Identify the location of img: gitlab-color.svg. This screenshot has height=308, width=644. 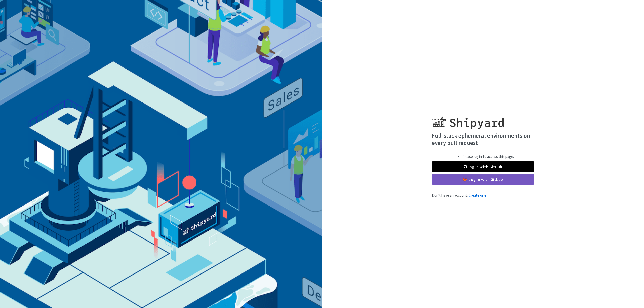
(465, 179).